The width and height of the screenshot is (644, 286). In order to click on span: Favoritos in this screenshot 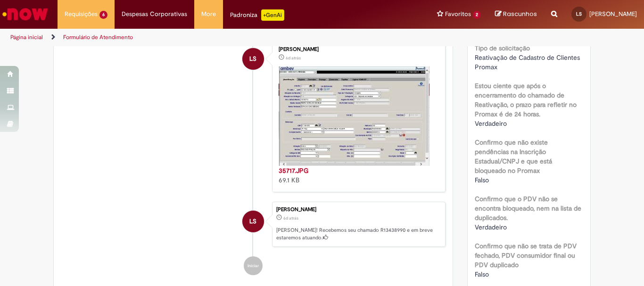, I will do `click(458, 14)`.